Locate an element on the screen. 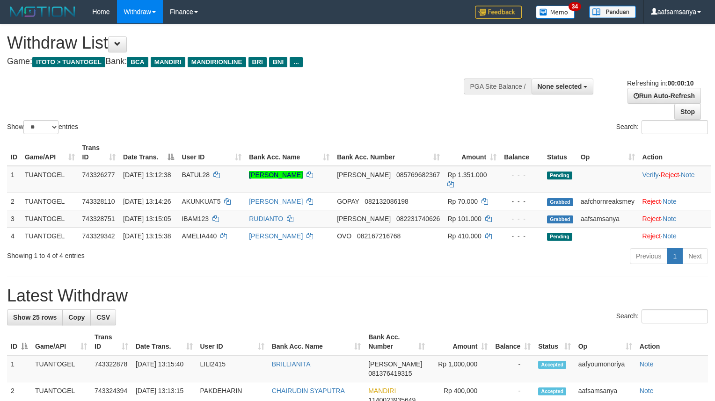  span: Copy 082231740626 to clipboard is located at coordinates (418, 219).